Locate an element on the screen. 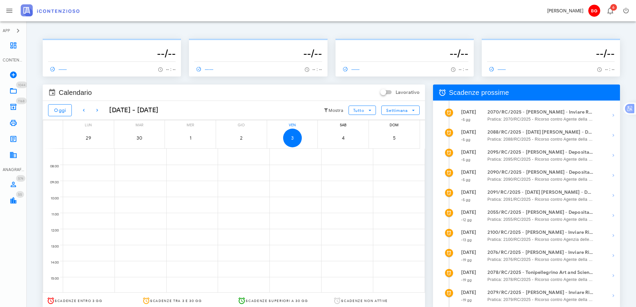  span: Scadenze tra 3 e 30 gg is located at coordinates (176, 300).